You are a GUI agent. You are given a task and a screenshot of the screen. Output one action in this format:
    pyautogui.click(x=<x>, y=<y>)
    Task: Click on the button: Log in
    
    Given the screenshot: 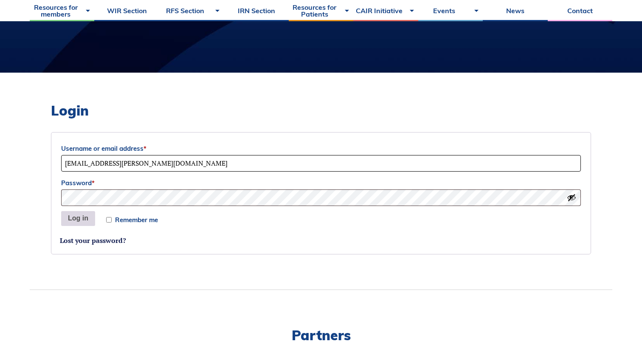 What is the action you would take?
    pyautogui.click(x=78, y=218)
    